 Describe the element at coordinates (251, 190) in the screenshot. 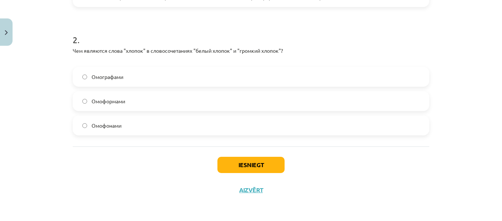

I see `button: Aizvērt` at that location.